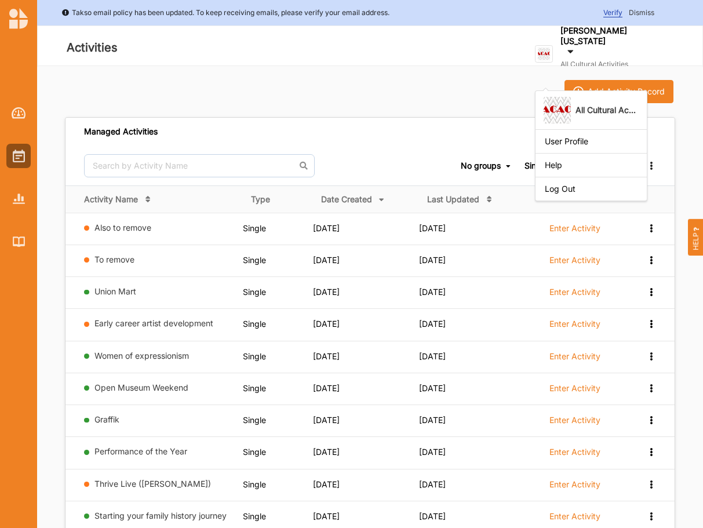  I want to click on img: icon, so click(578, 92).